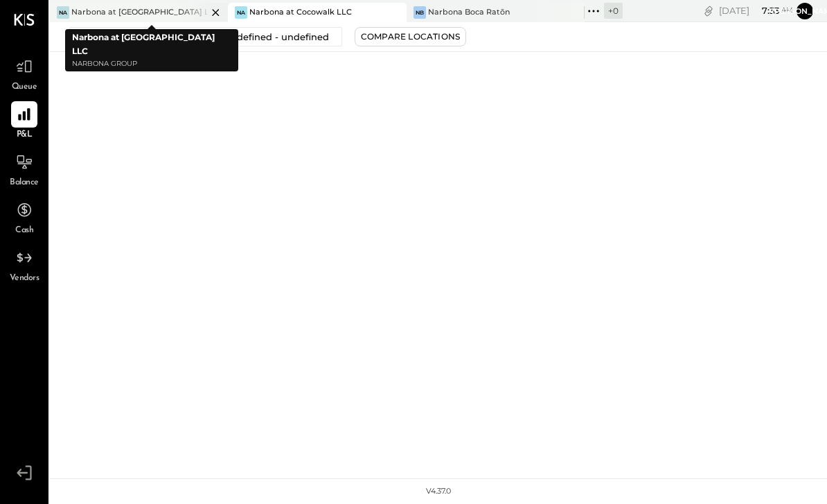 This screenshot has width=827, height=504. Describe the element at coordinates (24, 231) in the screenshot. I see `span: Cash` at that location.